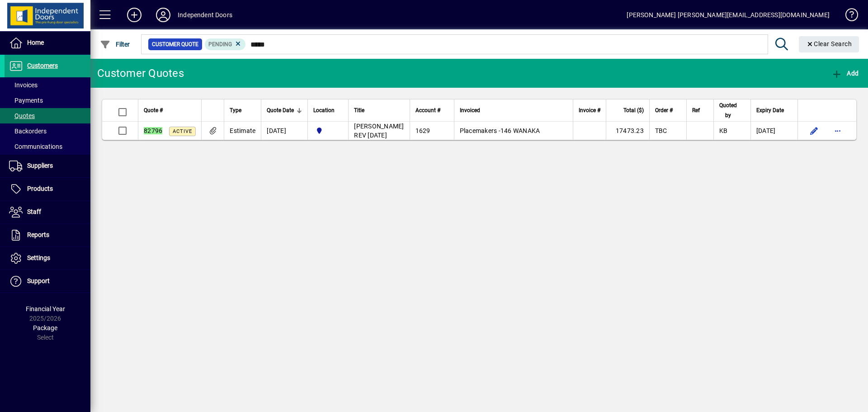 Image resolution: width=868 pixels, height=412 pixels. I want to click on span: Package, so click(45, 328).